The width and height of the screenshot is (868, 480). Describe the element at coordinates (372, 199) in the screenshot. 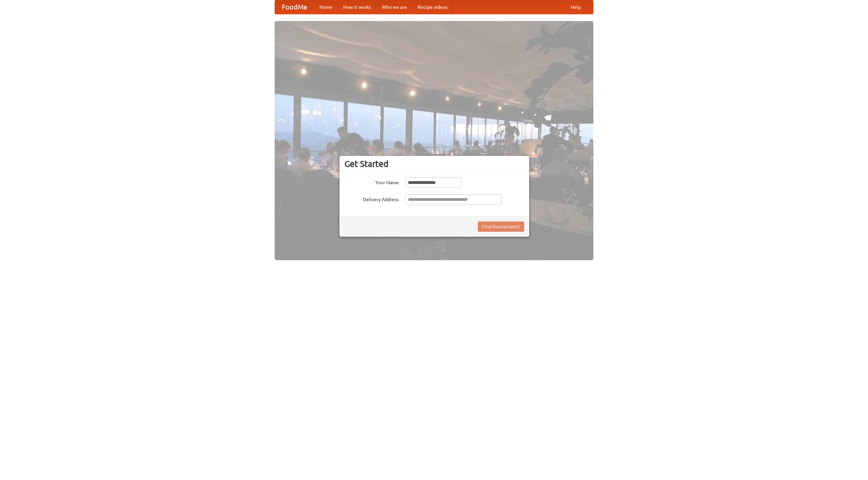

I see `label: Delivery Address` at that location.